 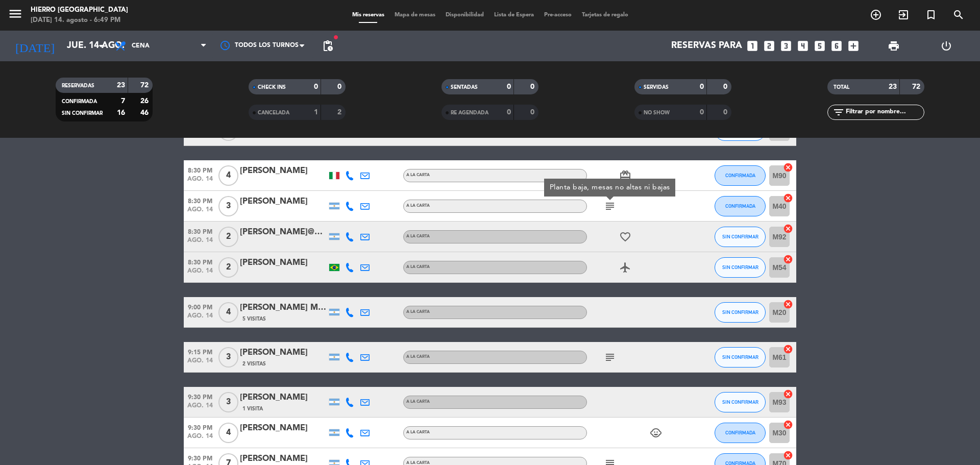 I want to click on strong: 1, so click(x=316, y=112).